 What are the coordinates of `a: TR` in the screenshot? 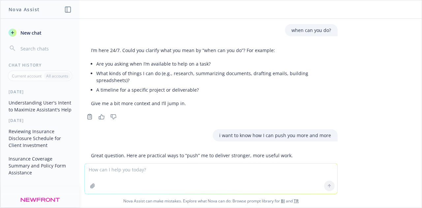 It's located at (296, 201).